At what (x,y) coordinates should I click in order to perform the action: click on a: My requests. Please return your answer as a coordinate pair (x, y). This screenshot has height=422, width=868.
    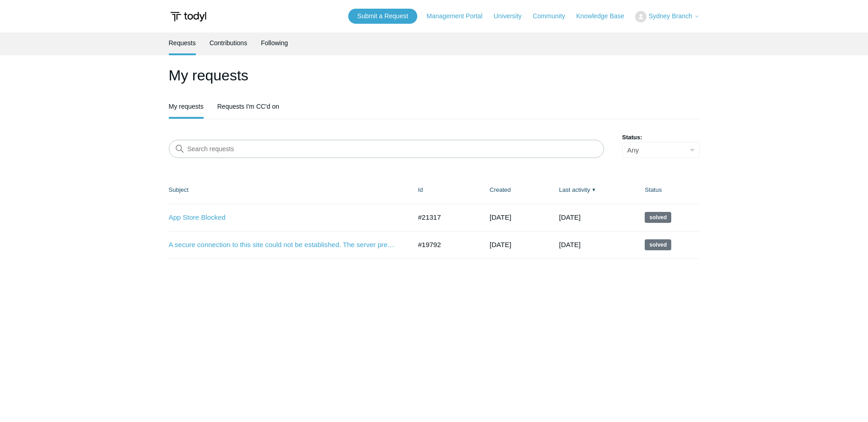
    Looking at the image, I should click on (186, 107).